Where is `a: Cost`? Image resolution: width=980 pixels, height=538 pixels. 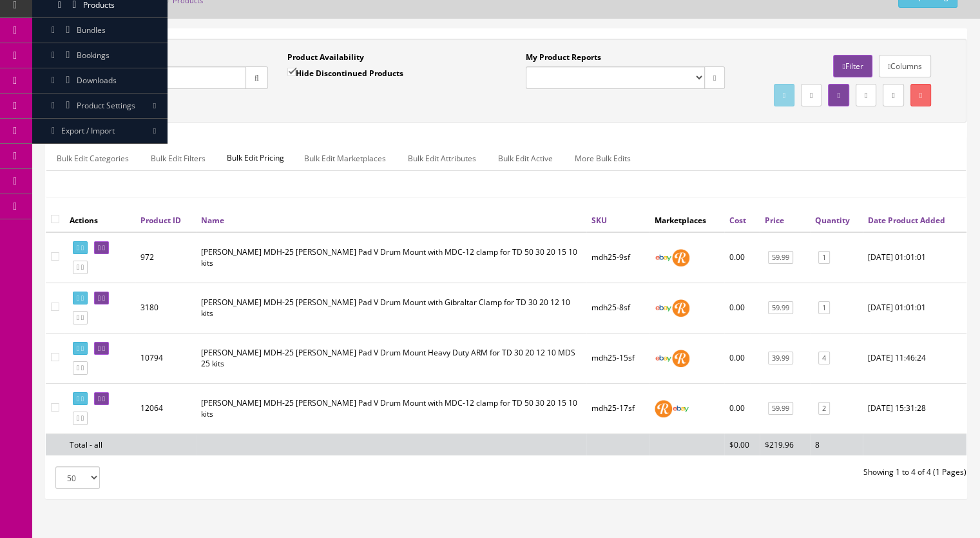 a: Cost is located at coordinates (737, 220).